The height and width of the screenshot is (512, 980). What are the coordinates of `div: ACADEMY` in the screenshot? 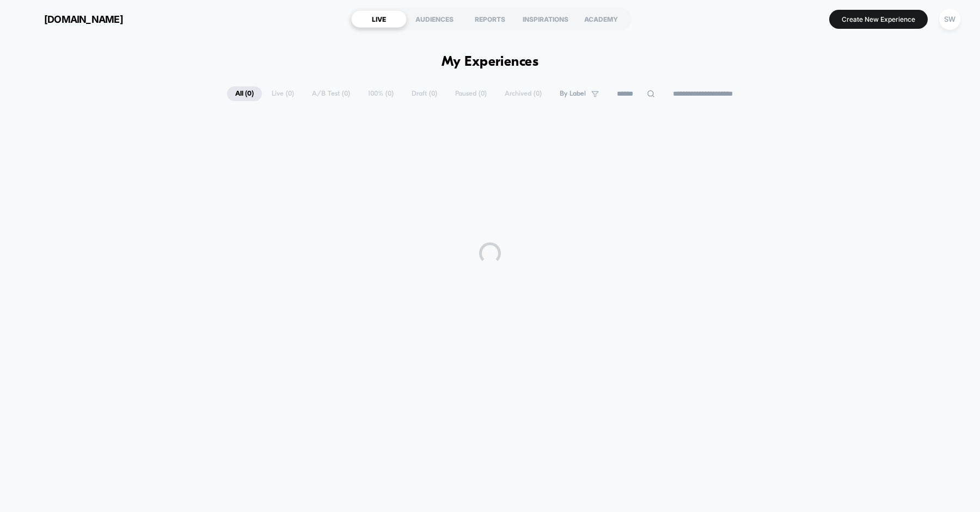 It's located at (601, 19).